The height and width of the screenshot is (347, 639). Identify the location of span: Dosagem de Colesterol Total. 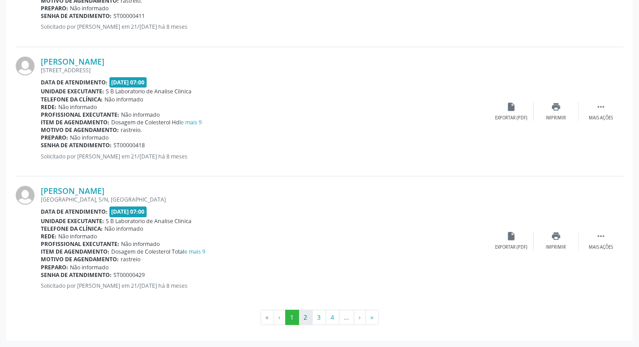
(158, 251).